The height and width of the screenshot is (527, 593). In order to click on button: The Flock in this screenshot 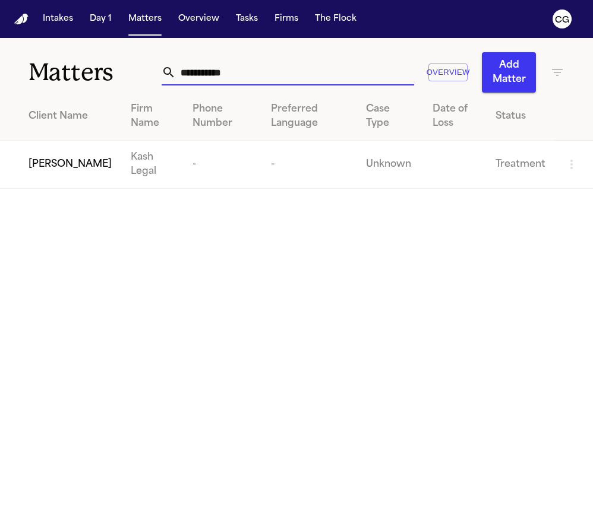, I will do `click(336, 19)`.